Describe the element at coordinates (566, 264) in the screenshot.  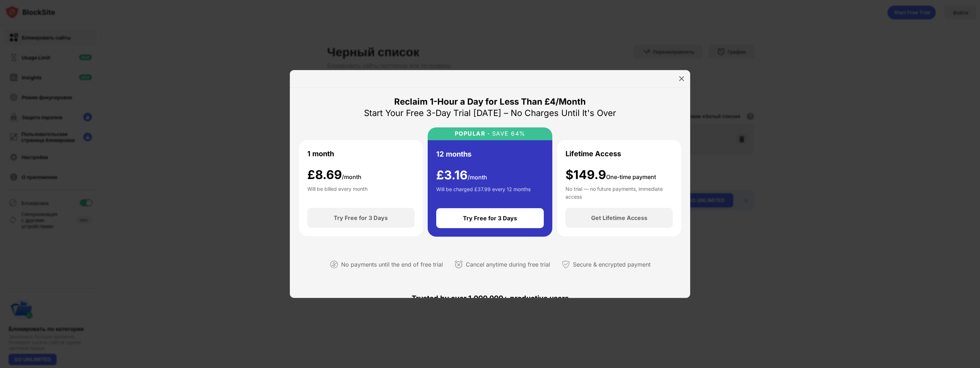
I see `img: secured-payment` at that location.